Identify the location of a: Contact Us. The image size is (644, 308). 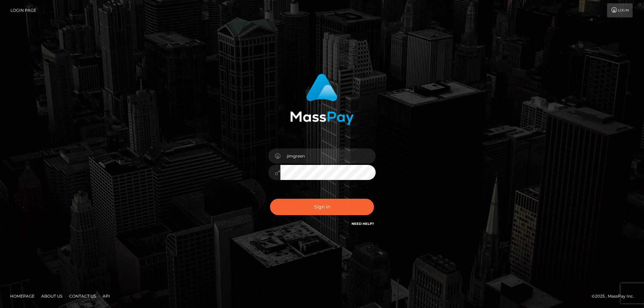
(82, 296).